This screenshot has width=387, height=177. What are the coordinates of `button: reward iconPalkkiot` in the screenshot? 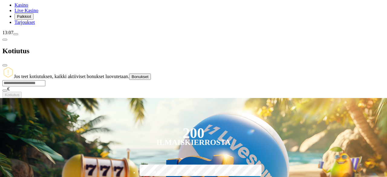 It's located at (24, 16).